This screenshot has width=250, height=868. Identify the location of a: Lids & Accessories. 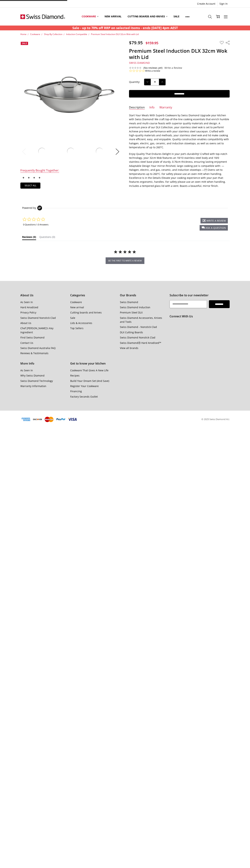
(81, 323).